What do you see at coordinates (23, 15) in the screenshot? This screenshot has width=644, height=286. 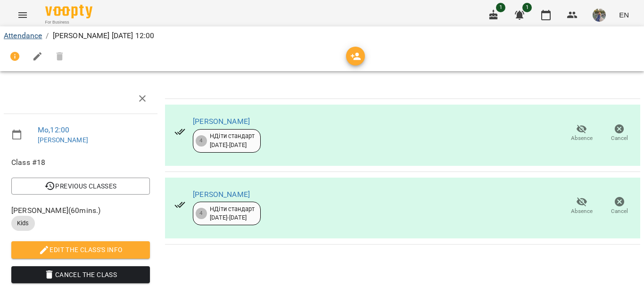 I see `button: Menu` at bounding box center [23, 15].